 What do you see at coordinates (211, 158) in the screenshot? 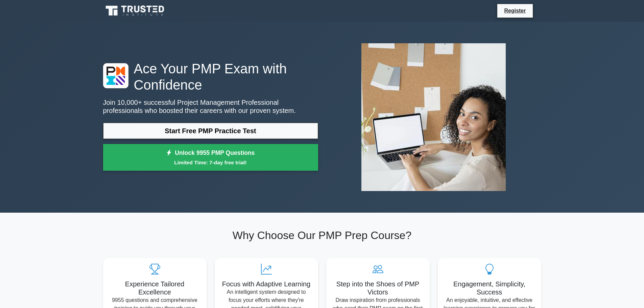
I see `a: Unlock 9955 PMP QuestionsLimited Time: 7-day free trial!` at bounding box center [211, 158].